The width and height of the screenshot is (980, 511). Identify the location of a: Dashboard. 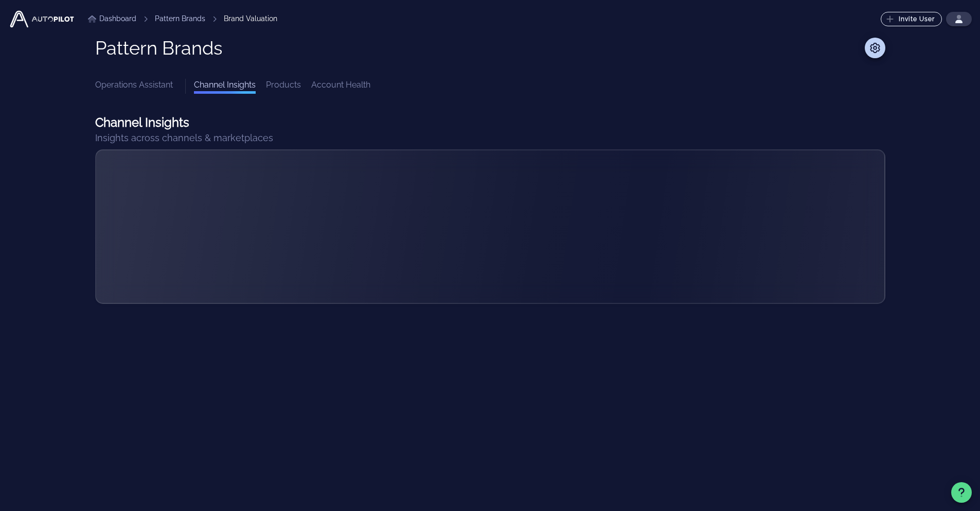
(112, 19).